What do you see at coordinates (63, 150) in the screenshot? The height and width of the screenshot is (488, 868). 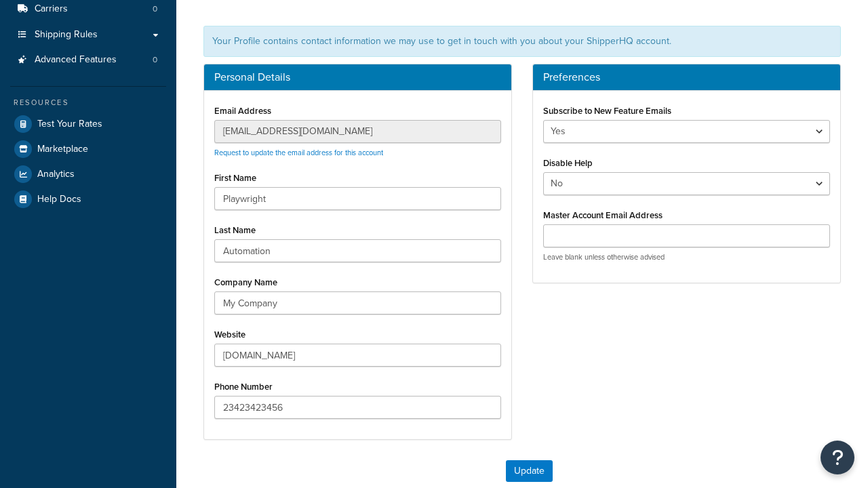 I see `span: Marketplace` at bounding box center [63, 150].